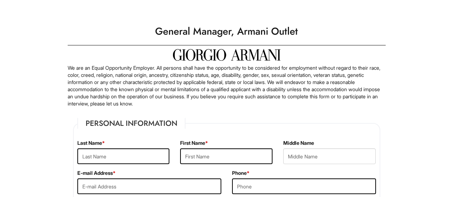 This screenshot has width=453, height=197. Describe the element at coordinates (227, 55) in the screenshot. I see `img: Giorgio Armani` at that location.